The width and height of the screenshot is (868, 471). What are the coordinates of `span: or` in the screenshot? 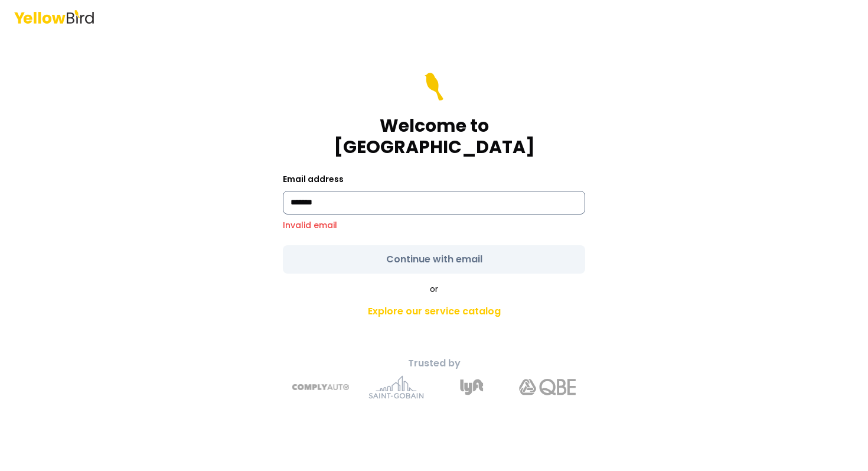 It's located at (434, 288).